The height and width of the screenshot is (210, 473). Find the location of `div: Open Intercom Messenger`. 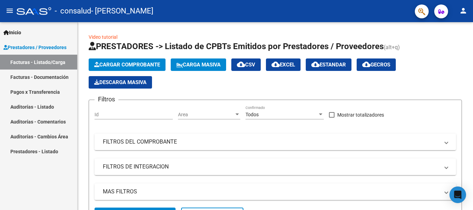

div: Open Intercom Messenger is located at coordinates (458, 195).